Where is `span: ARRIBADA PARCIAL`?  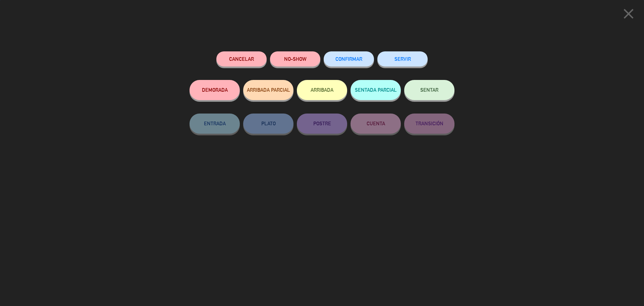
span: ARRIBADA PARCIAL is located at coordinates (268, 90).